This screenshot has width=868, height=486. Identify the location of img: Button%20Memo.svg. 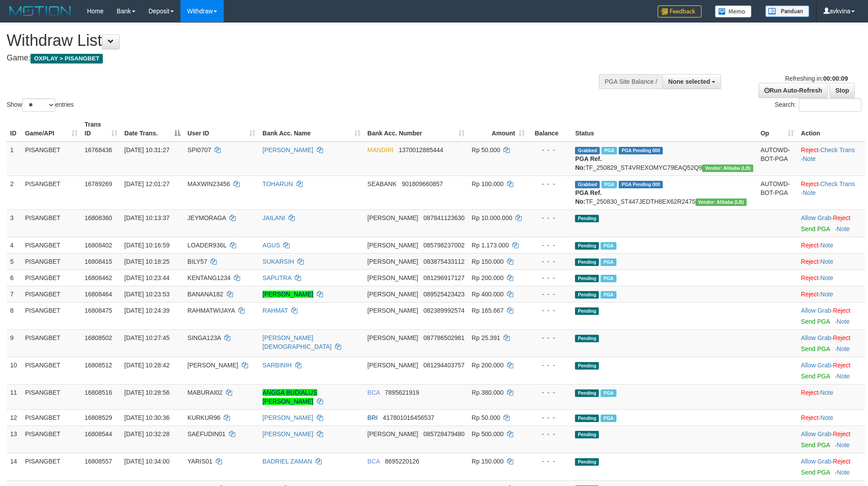
(733, 12).